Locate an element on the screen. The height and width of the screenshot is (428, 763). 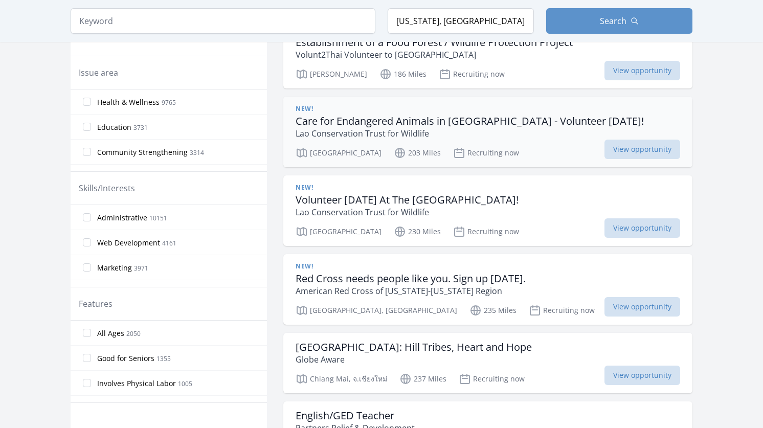
h3: Establishment of a Food Forest / Wildlife Protection Project is located at coordinates (434, 42).